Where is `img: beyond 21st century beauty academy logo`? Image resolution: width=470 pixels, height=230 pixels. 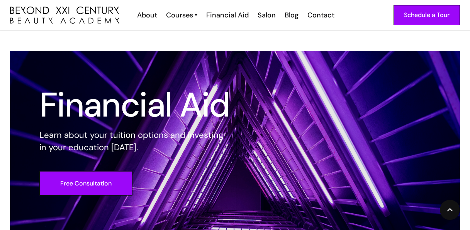
img: beyond 21st century beauty academy logo is located at coordinates (65, 15).